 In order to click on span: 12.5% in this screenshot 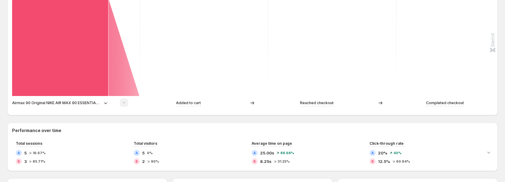, I will do `click(384, 161)`.